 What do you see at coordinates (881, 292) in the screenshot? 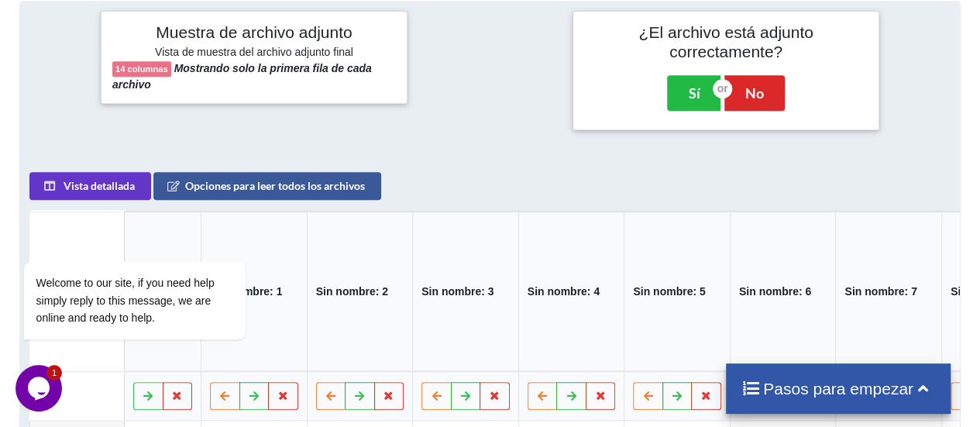
I see `font: Sin nombre: 7` at bounding box center [881, 292].